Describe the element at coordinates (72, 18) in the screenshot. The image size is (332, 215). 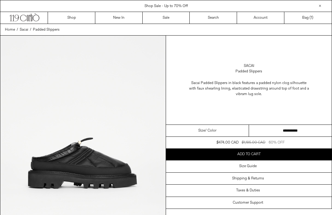
I see `a: Shop` at that location.